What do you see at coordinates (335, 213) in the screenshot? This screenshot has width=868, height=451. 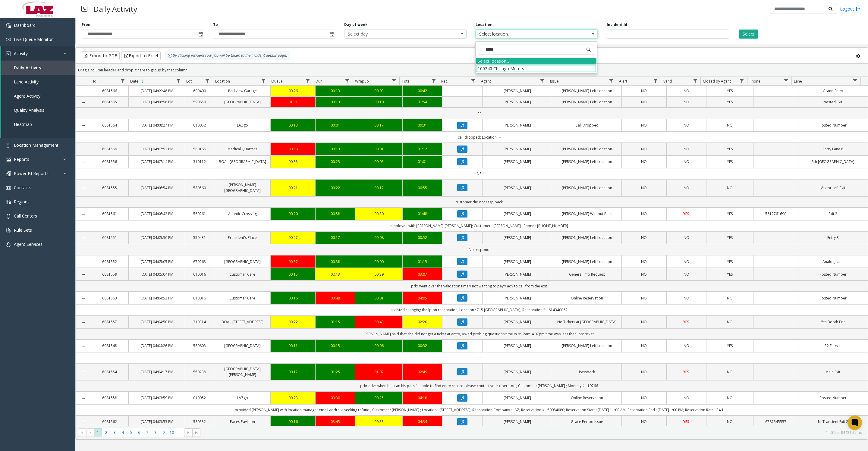 I see `a: 00:58` at bounding box center [335, 213].